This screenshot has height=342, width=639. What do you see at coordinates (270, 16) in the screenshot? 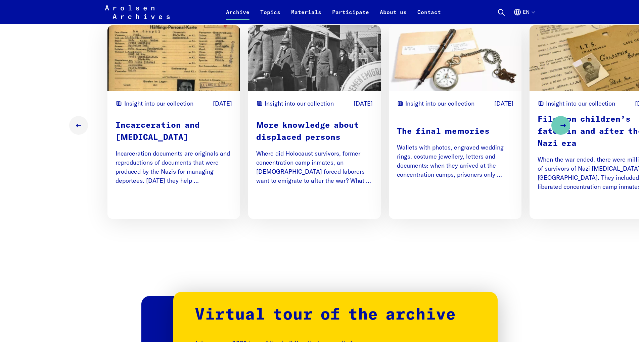
I see `a: Topics` at bounding box center [270, 16].